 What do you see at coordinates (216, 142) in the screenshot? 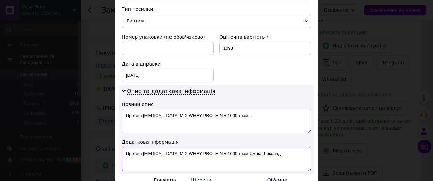
I see `div: Додаткова інформація` at bounding box center [216, 142].